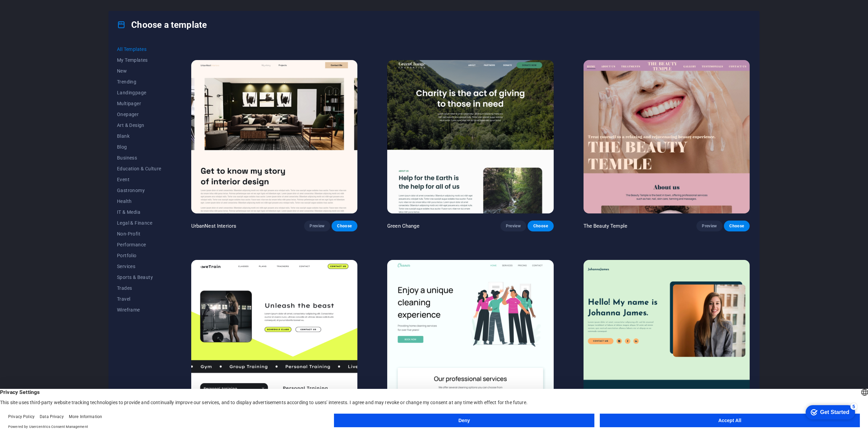  What do you see at coordinates (53, 5) in the screenshot?
I see `div: 5` at bounding box center [53, 5].